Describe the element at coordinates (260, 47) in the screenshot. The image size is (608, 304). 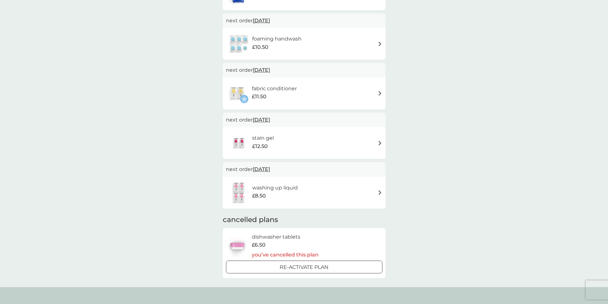
I see `span: £10.50` at that location.